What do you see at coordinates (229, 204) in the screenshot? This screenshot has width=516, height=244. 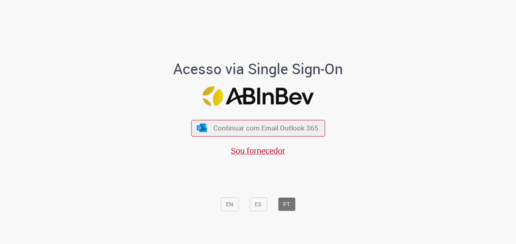 I see `button: EN` at bounding box center [229, 204].